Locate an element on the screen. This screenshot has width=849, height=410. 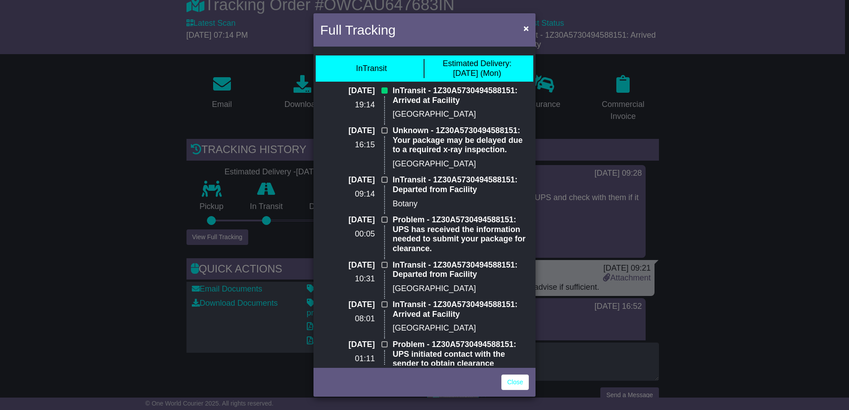
span: Estimated Delivery: is located at coordinates (477, 63).